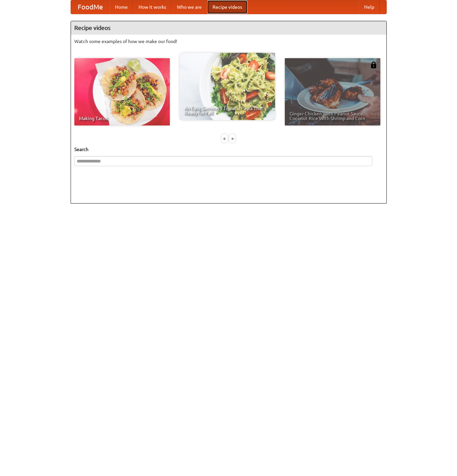 The image size is (457, 476). What do you see at coordinates (374, 65) in the screenshot?
I see `img: 483408.png` at bounding box center [374, 65].